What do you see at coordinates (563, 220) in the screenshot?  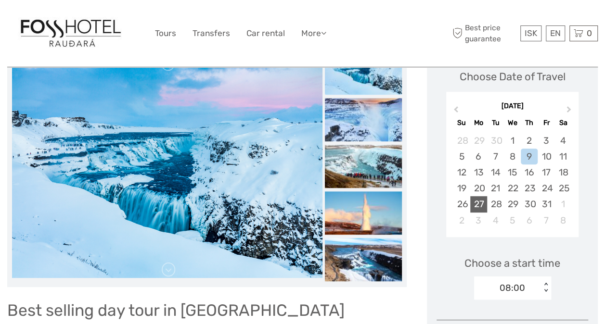 I see `div: Choose Saturday, November 8th, 2025` at bounding box center [563, 220].